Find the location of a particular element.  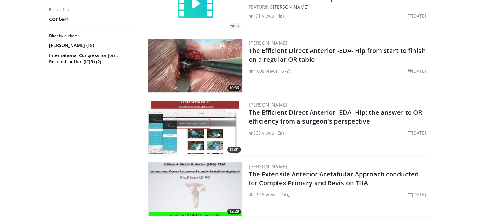

h2: corten is located at coordinates (93, 19).